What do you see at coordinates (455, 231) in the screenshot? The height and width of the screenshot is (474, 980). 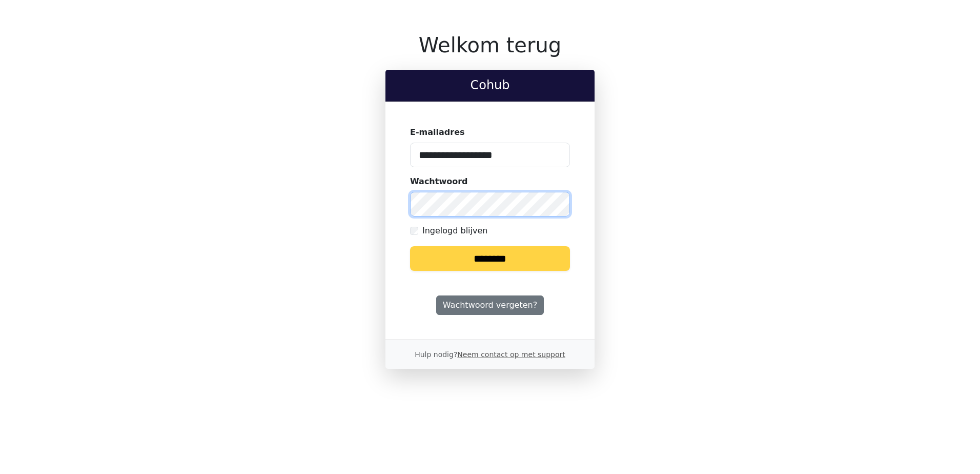 I see `label: Ingelogd blijven` at bounding box center [455, 231].